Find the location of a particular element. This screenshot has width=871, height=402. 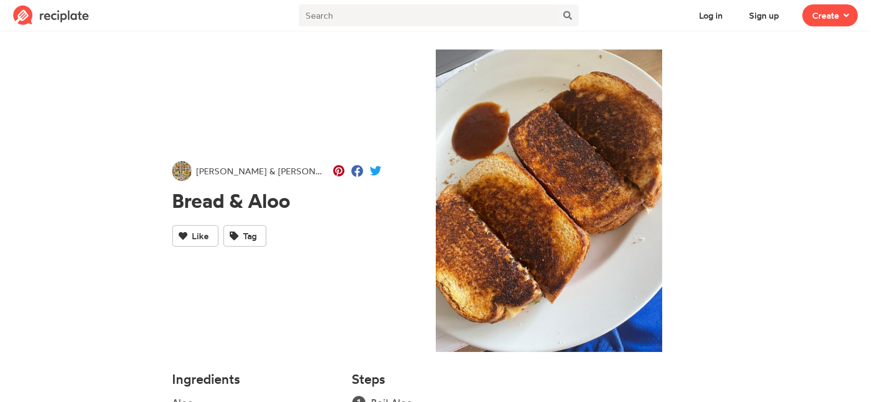

button: Like is located at coordinates (195, 236).